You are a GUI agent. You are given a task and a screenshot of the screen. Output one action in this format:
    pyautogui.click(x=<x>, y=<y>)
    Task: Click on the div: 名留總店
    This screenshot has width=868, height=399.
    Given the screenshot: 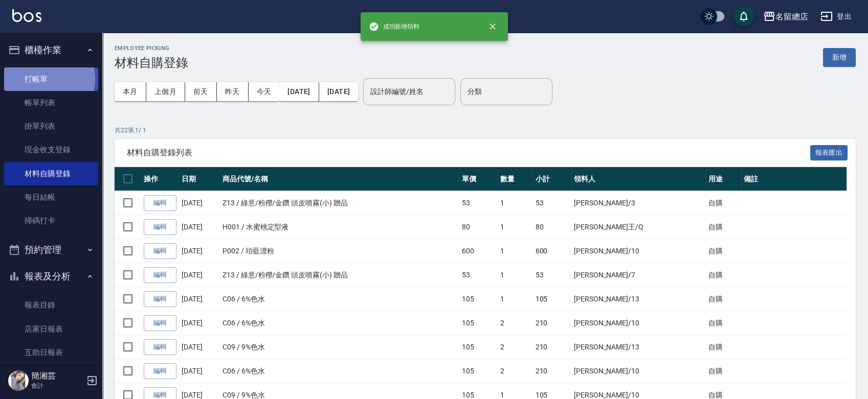 What is the action you would take?
    pyautogui.click(x=792, y=16)
    